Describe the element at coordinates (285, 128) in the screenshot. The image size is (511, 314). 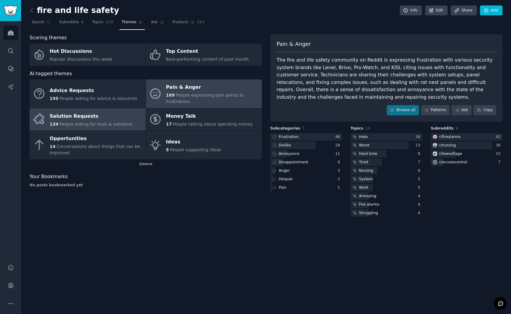
I see `span: Subcategories` at that location.